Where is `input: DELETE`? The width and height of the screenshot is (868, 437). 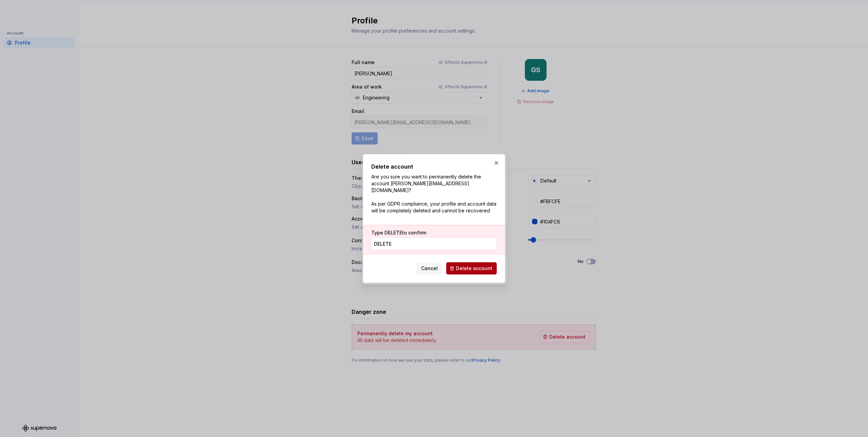 input: DELETE is located at coordinates (434, 243).